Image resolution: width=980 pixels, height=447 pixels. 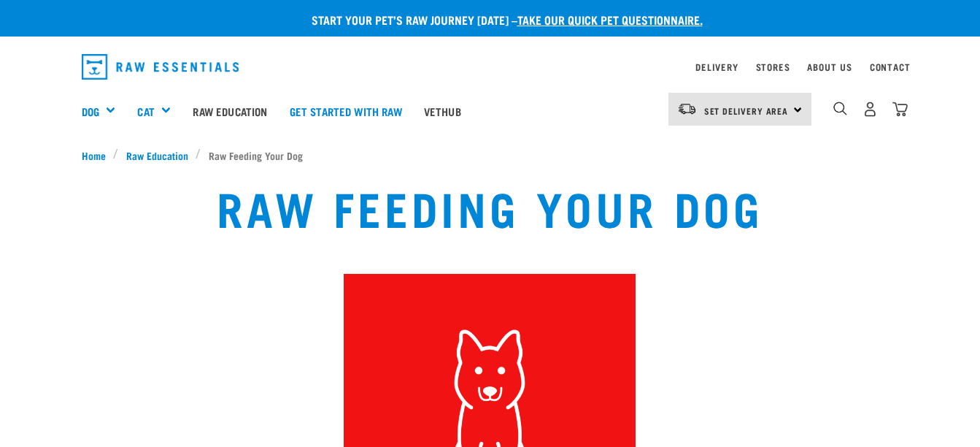 I want to click on img: home-icon-1@2x.png, so click(x=840, y=108).